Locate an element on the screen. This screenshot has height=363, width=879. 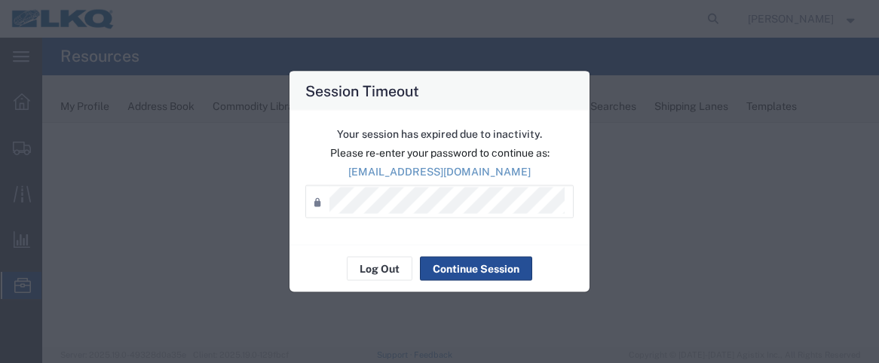
button: Continue Session is located at coordinates (476, 269).